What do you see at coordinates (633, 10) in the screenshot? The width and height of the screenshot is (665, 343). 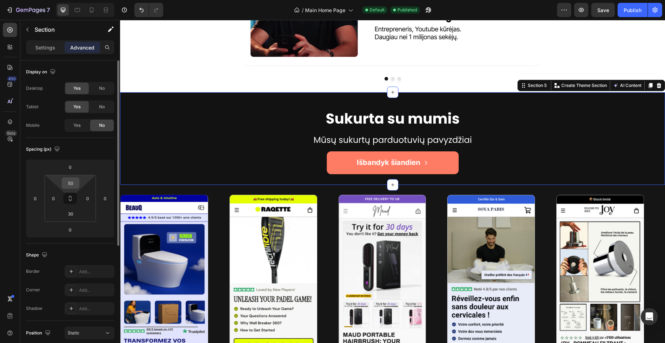 I see `div: Publish` at bounding box center [633, 10].